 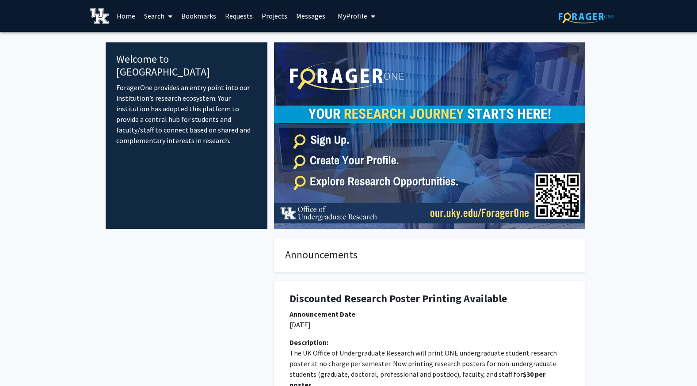 What do you see at coordinates (586, 16) in the screenshot?
I see `img: ForagerOne Logo` at bounding box center [586, 16].